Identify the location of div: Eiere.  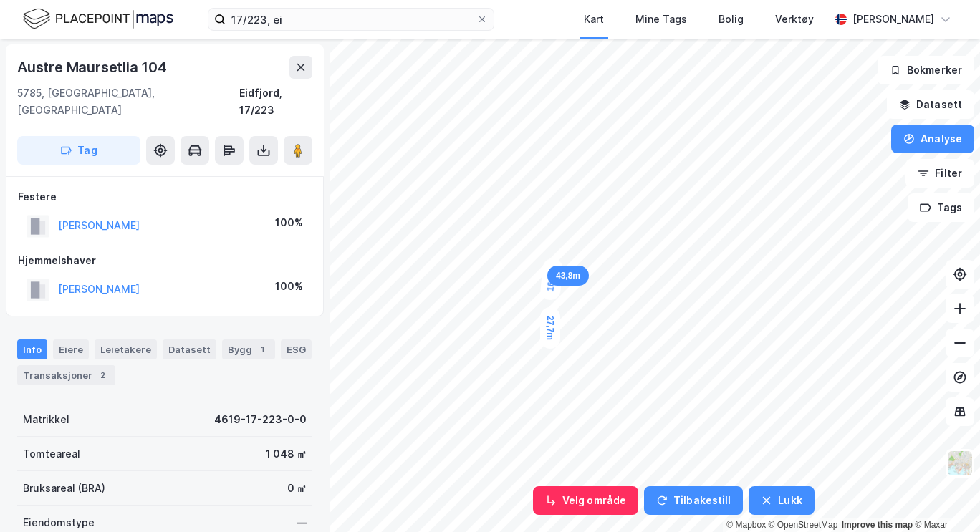
(71, 350).